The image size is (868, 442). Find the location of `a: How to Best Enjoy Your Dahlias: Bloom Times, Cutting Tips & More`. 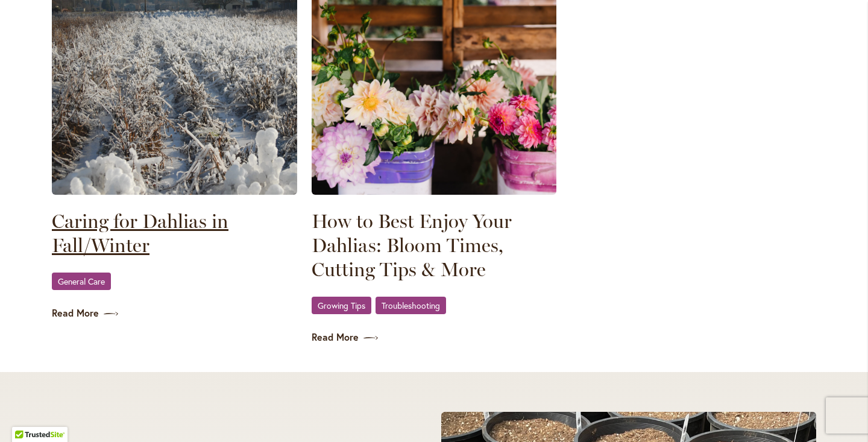

a: How to Best Enjoy Your Dahlias: Bloom Times, Cutting Tips & More is located at coordinates (434, 245).